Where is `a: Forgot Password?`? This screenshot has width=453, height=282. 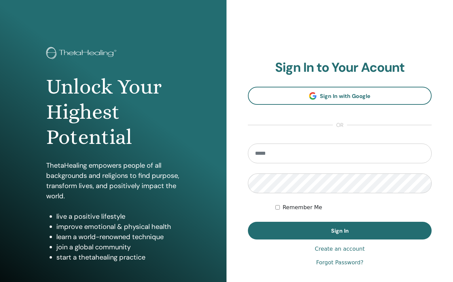 a: Forgot Password? is located at coordinates (340, 262).